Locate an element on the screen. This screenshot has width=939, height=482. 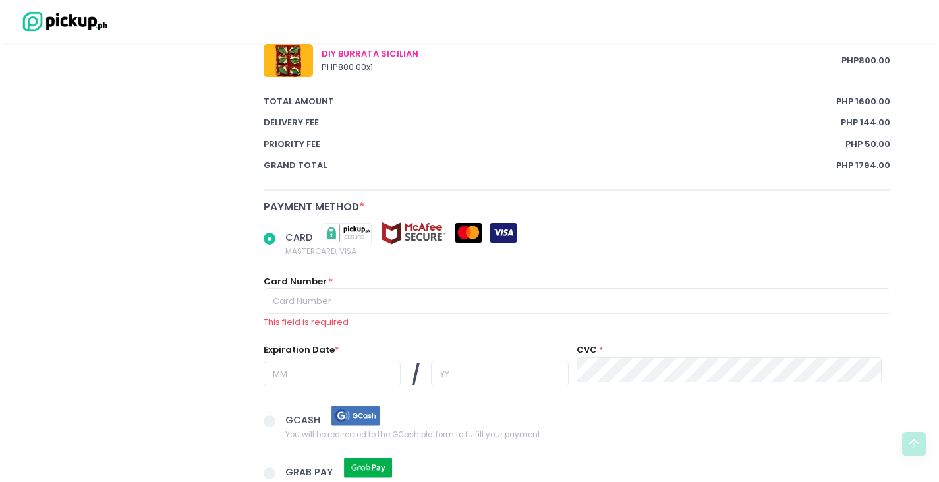
div: DIY BURRATA SICILIAN is located at coordinates (582, 54).